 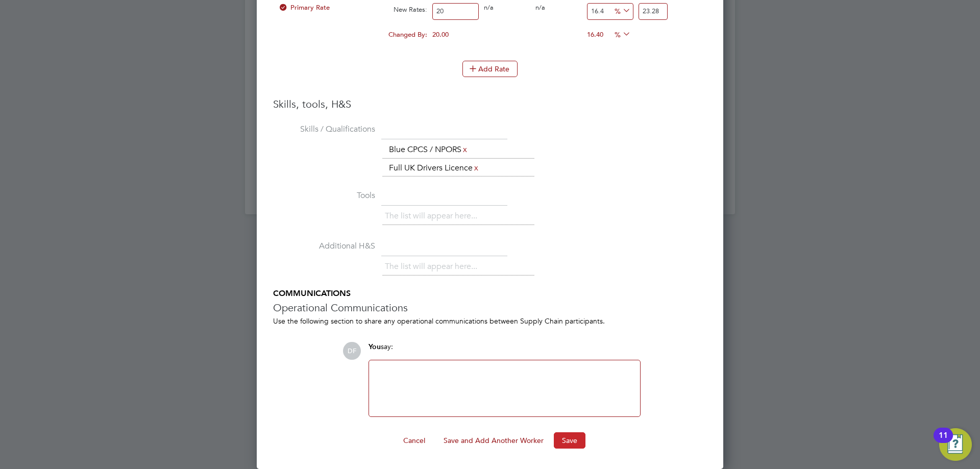 What do you see at coordinates (490, 69) in the screenshot?
I see `button: Add Rate` at bounding box center [490, 69].